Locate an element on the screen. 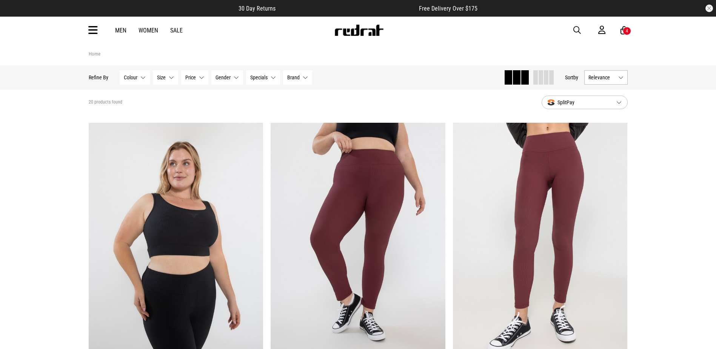  button: Gender is located at coordinates (227, 77).